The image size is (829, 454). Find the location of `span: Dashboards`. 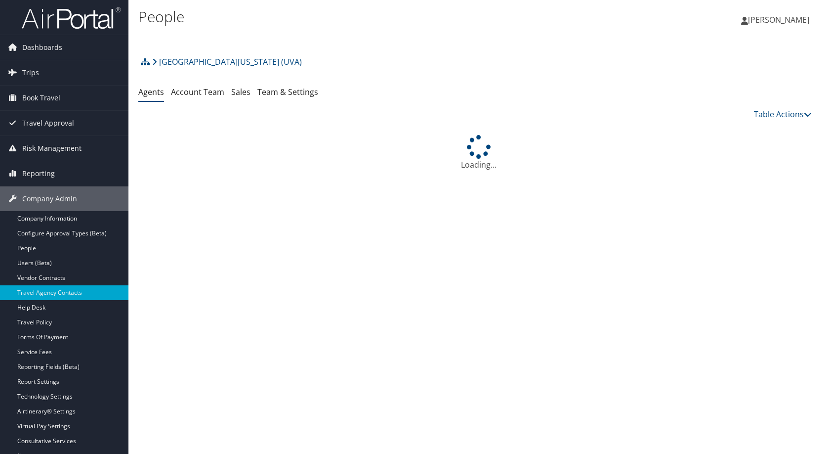

span: Dashboards is located at coordinates (42, 47).